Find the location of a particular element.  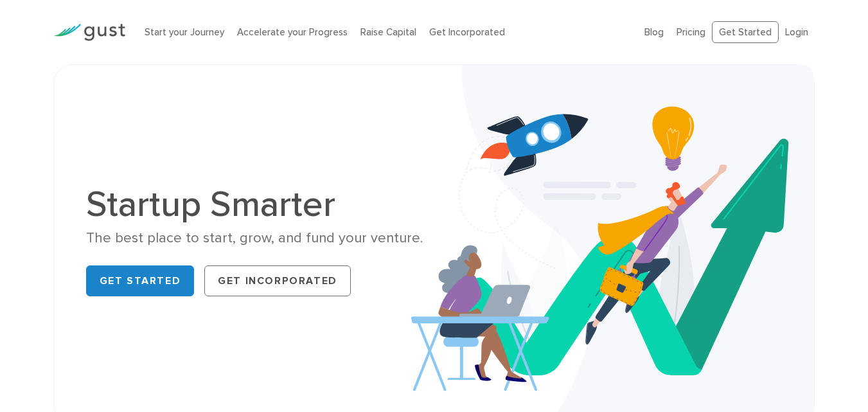

a: Login is located at coordinates (797, 32).